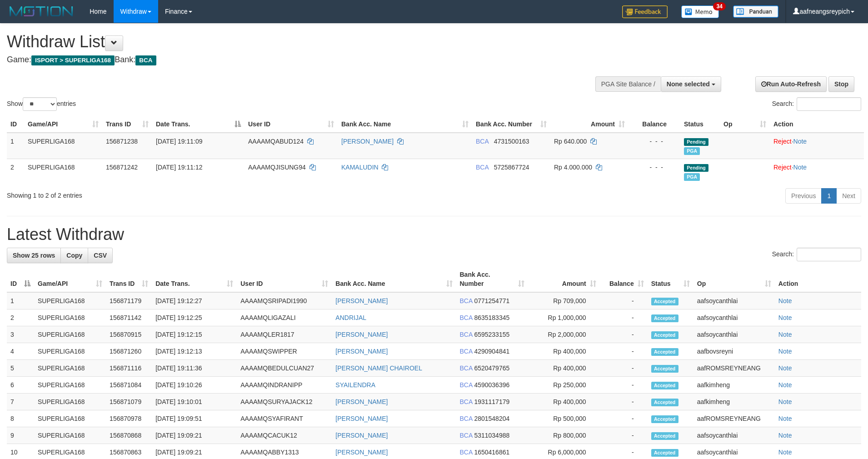  Describe the element at coordinates (284, 368) in the screenshot. I see `td: AAAAMQBEDULCUAN27` at that location.